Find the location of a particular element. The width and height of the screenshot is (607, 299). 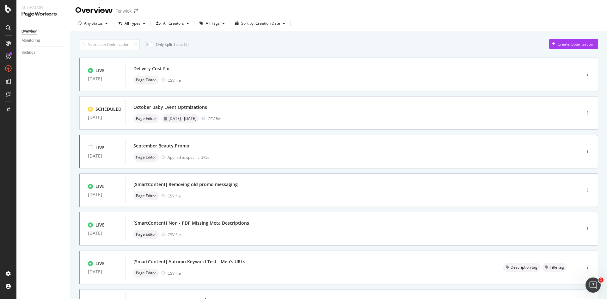

button: Any Status is located at coordinates (93, 23).